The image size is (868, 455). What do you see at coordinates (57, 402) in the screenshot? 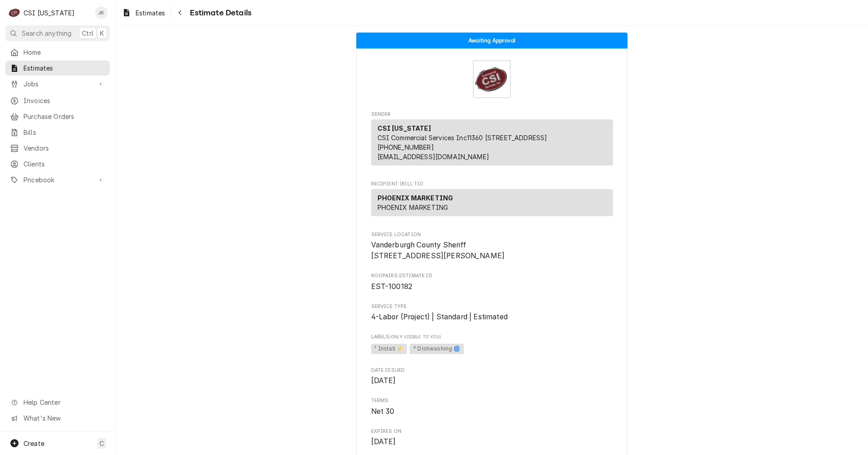
I see `a: Go to Help Center` at bounding box center [57, 402].